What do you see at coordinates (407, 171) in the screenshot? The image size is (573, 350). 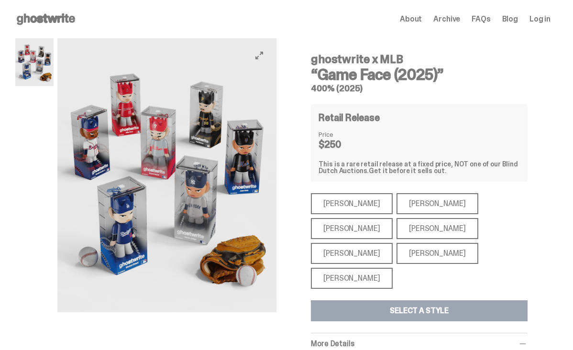 I see `span: Get it before it sells out.` at bounding box center [407, 171].